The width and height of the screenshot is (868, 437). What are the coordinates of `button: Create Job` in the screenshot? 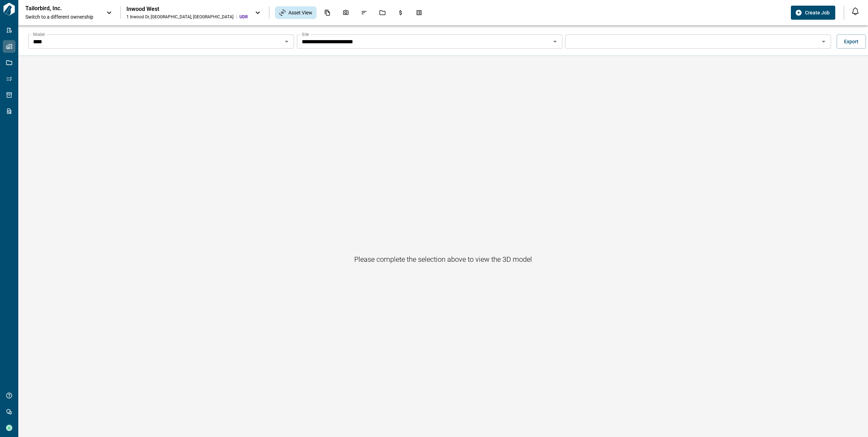 It's located at (813, 13).